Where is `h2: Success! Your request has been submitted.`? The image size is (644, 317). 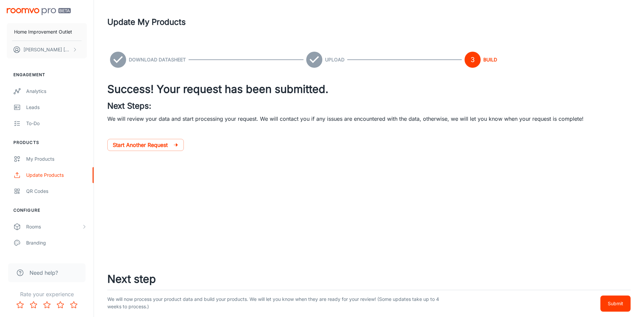 h2: Success! Your request has been submitted. is located at coordinates (369, 89).